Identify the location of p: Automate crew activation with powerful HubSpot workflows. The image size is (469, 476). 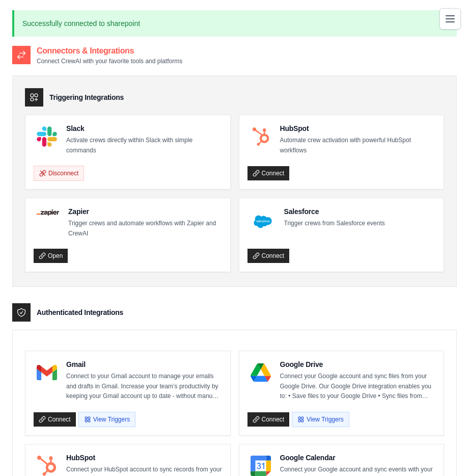
(358, 145).